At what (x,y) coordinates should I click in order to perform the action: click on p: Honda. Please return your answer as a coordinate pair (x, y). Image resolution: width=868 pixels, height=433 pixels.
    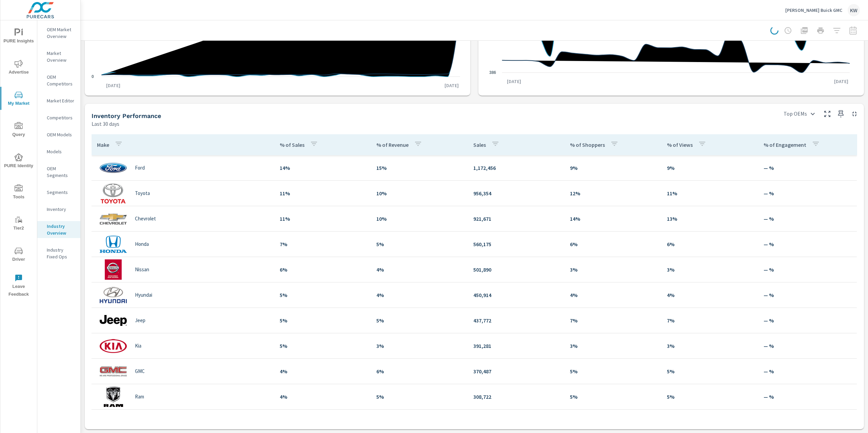
    Looking at the image, I should click on (142, 244).